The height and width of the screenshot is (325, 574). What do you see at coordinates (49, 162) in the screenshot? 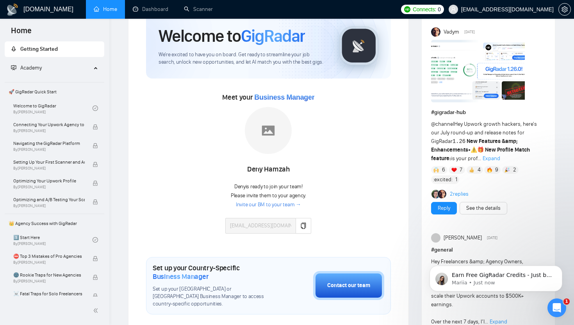
I see `span: Setting Up Your First Scanner and Auto-Bidder` at bounding box center [49, 162].